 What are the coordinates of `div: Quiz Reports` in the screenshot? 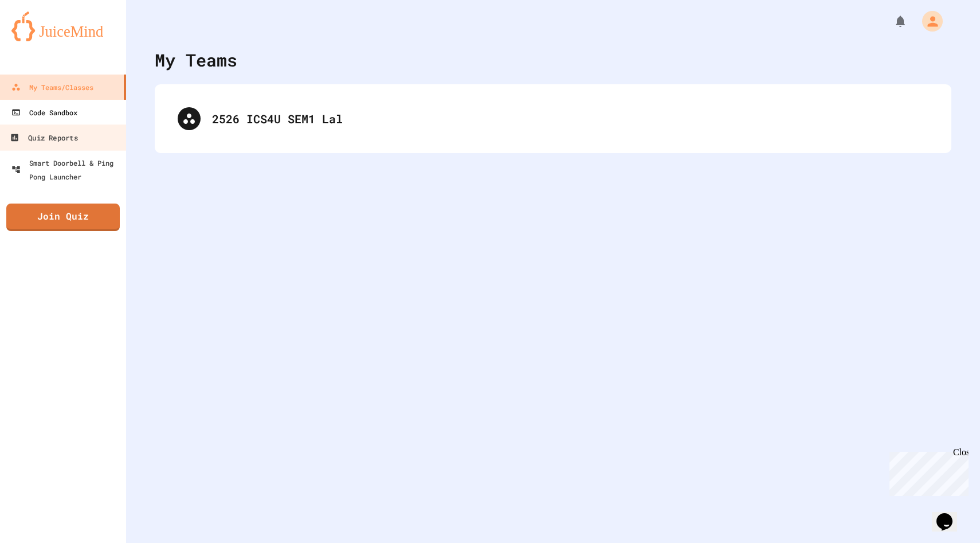 It's located at (44, 138).